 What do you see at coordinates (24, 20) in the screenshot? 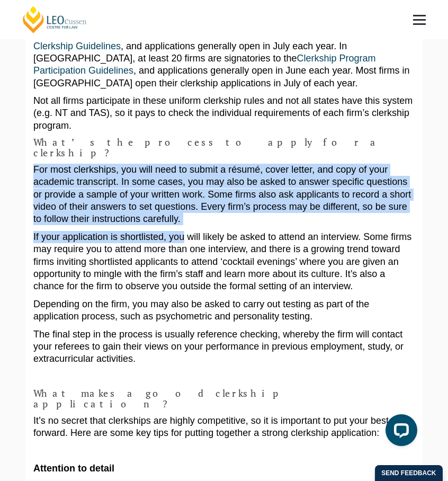
I see `button: Open LiveChat chat widget` at bounding box center [24, 20].